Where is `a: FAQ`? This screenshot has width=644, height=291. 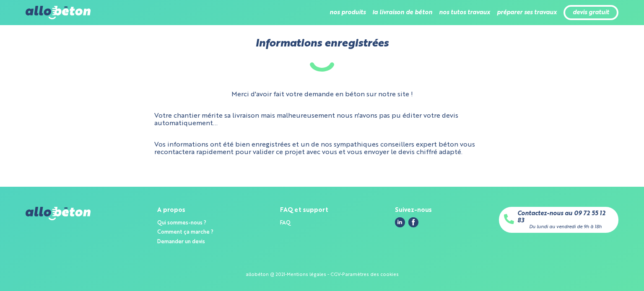
a: FAQ is located at coordinates (285, 223).